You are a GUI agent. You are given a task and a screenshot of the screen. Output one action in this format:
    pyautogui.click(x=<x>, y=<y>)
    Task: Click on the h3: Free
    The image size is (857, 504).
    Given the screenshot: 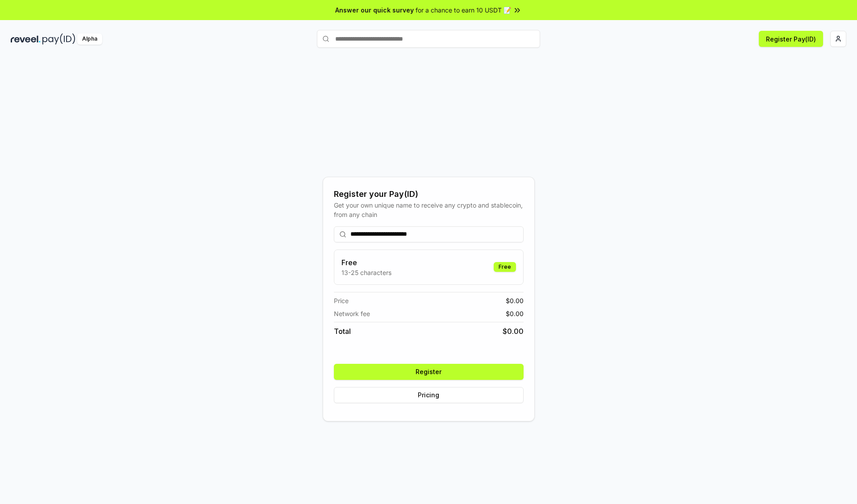 What is the action you would take?
    pyautogui.click(x=366, y=263)
    